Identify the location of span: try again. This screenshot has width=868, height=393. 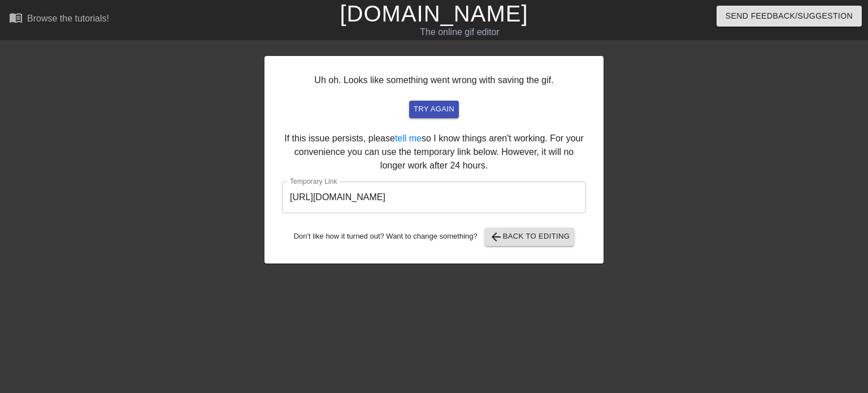
(434, 109).